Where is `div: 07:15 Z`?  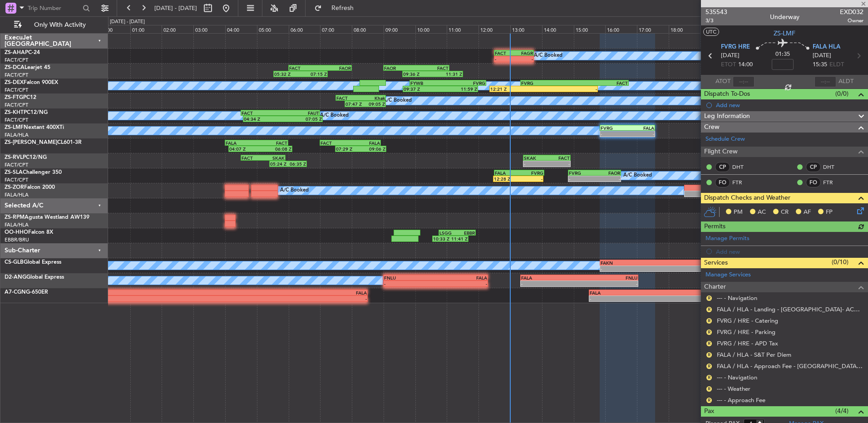
div: 07:15 Z is located at coordinates (314, 74).